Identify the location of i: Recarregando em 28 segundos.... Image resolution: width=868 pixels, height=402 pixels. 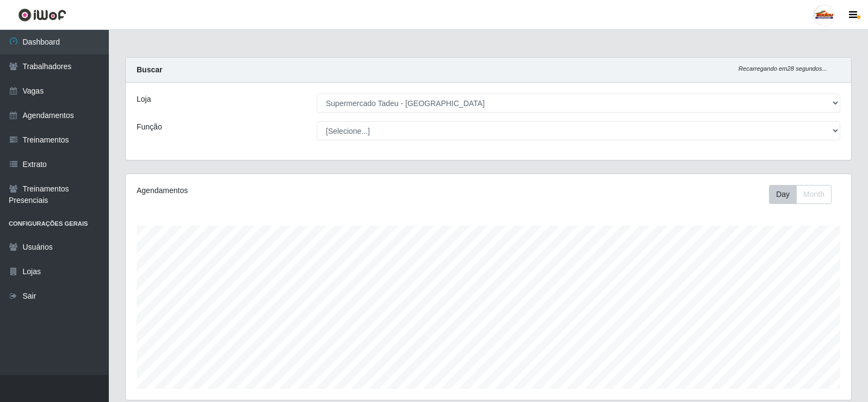
(783, 69).